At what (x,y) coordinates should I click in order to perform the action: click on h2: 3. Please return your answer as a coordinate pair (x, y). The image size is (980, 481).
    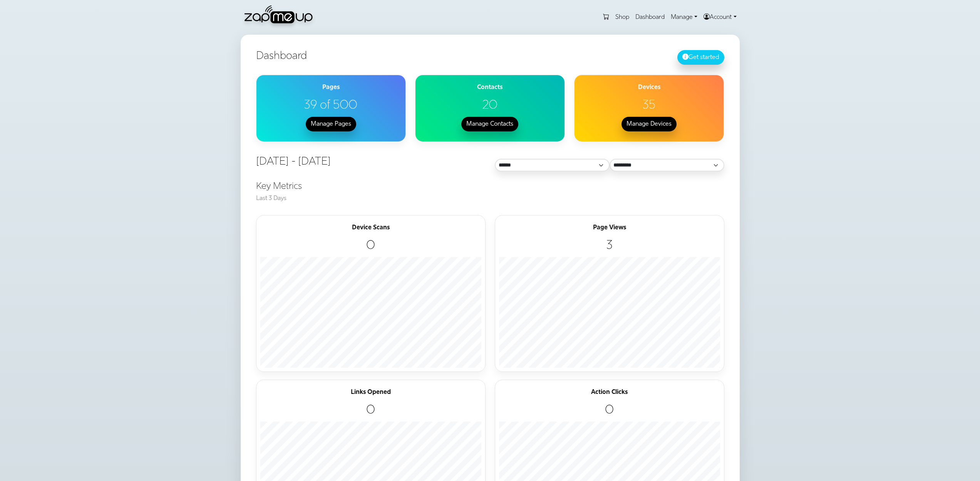
    Looking at the image, I should click on (610, 246).